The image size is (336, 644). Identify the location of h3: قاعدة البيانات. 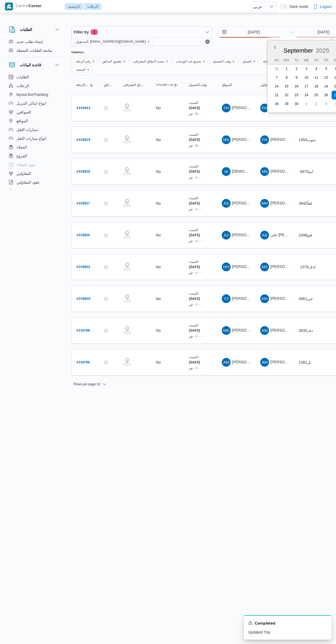
(30, 65).